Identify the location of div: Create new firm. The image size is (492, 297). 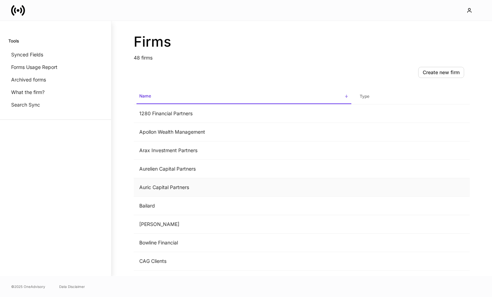
(442, 72).